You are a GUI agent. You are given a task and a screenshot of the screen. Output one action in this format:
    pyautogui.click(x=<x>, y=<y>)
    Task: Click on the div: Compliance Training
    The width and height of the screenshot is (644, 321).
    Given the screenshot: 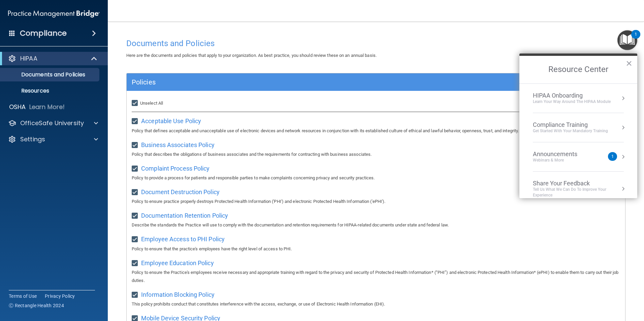 What is the action you would take?
    pyautogui.click(x=570, y=125)
    